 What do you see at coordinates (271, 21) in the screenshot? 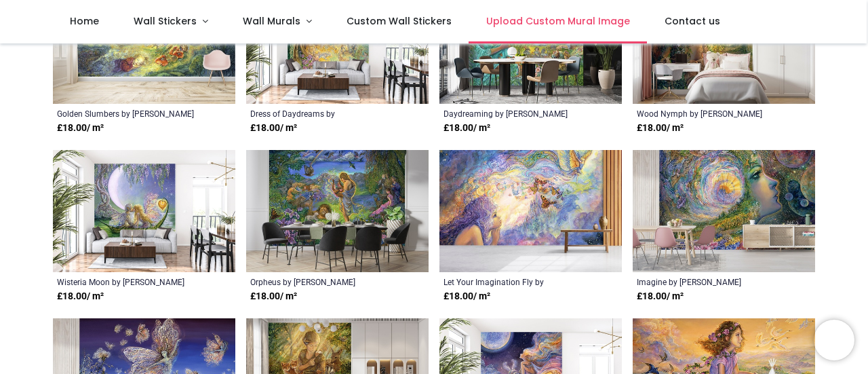
I see `span: Wall Murals` at bounding box center [271, 21].